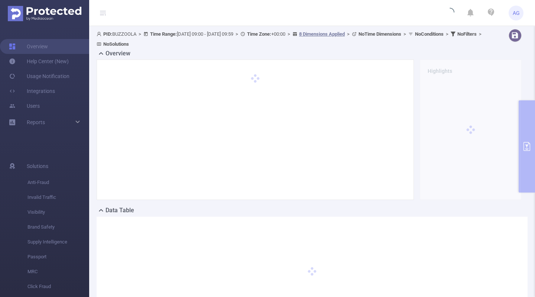  What do you see at coordinates (100, 34) in the screenshot?
I see `i: icon: user` at bounding box center [100, 34].